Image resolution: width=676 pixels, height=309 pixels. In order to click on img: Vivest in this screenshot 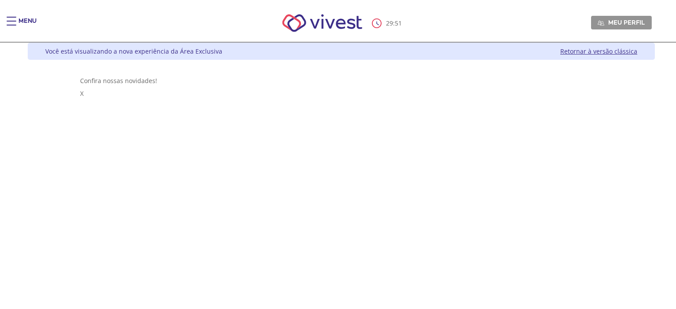, I will do `click(322, 23)`.